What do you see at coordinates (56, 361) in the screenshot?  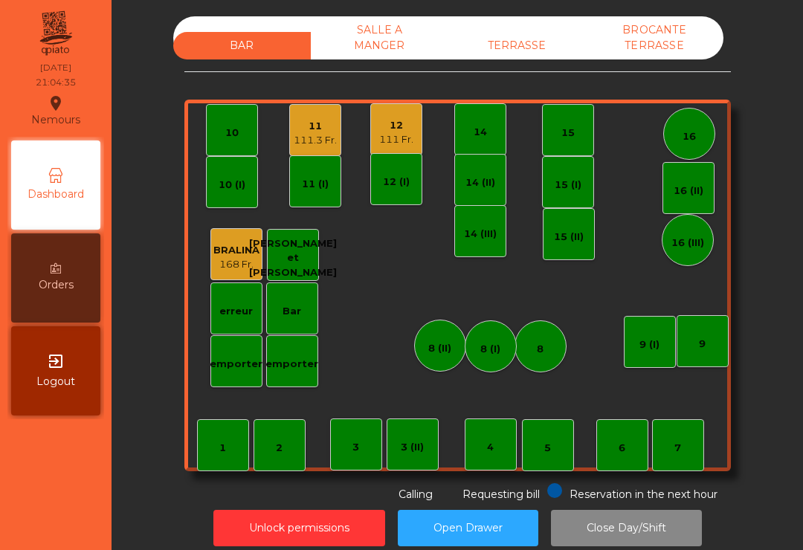 I see `i: exit_to_app` at bounding box center [56, 361].